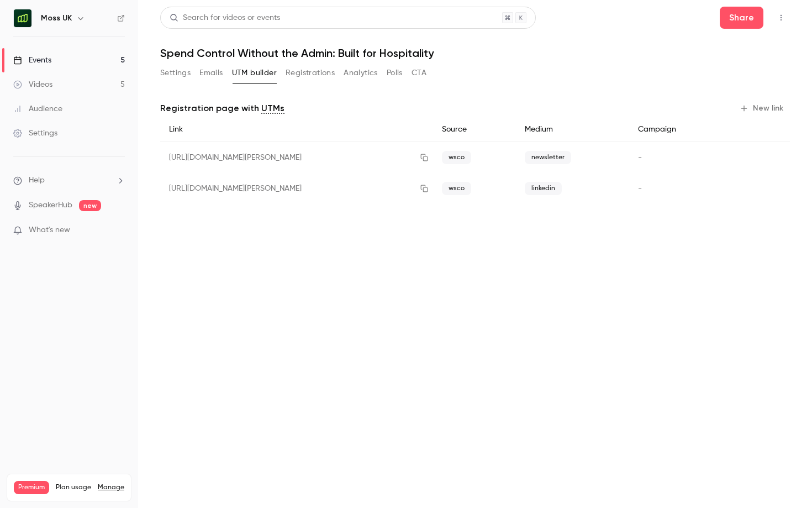 The image size is (812, 508). Describe the element at coordinates (32, 487) in the screenshot. I see `span: Premium` at that location.